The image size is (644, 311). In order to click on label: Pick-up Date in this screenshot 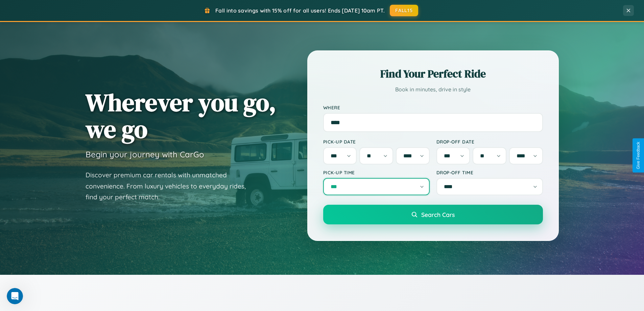, I will do `click(376, 142)`.